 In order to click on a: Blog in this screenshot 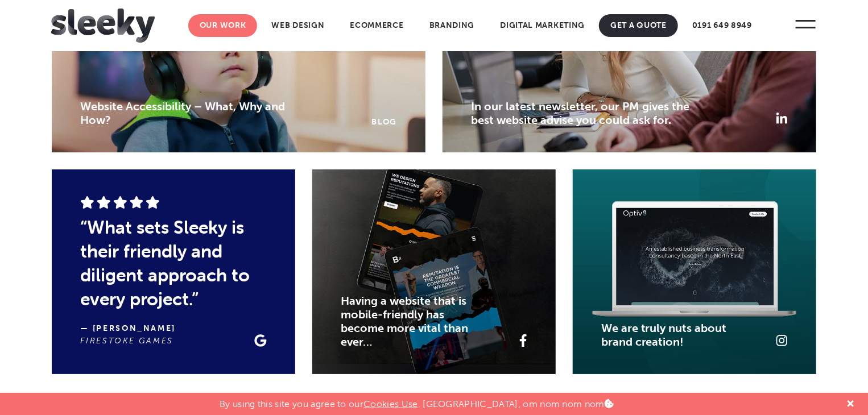, I will do `click(384, 122)`.